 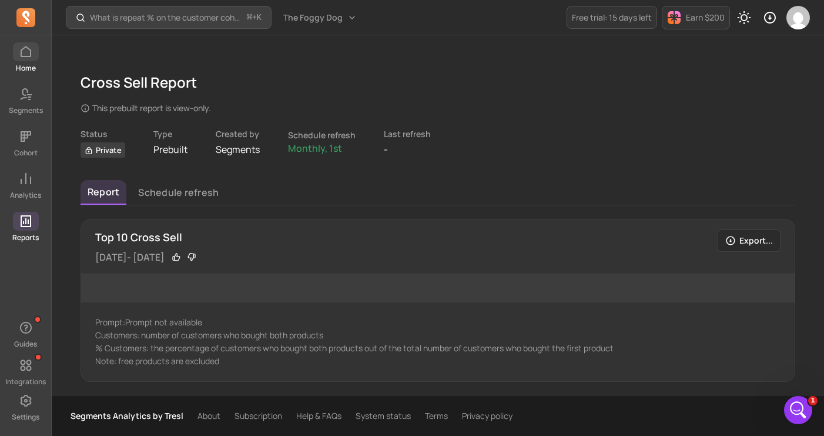 I want to click on p: Created by, so click(x=237, y=134).